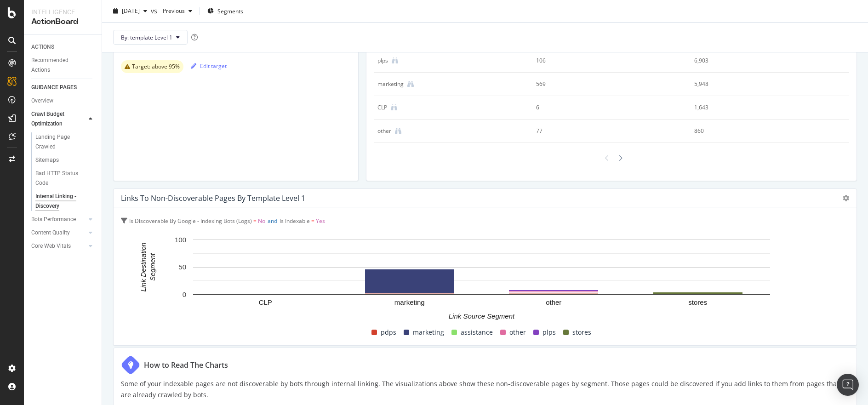  I want to click on a: Bad HTTP Status Code, so click(65, 178).